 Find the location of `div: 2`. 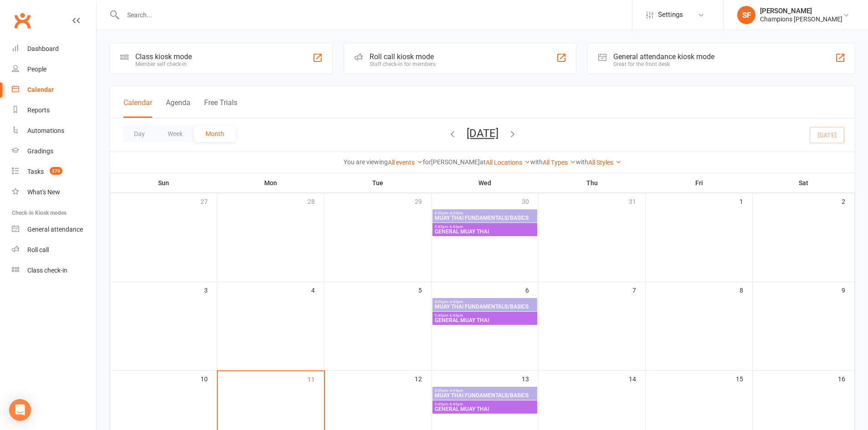

div: 2 is located at coordinates (847, 201).